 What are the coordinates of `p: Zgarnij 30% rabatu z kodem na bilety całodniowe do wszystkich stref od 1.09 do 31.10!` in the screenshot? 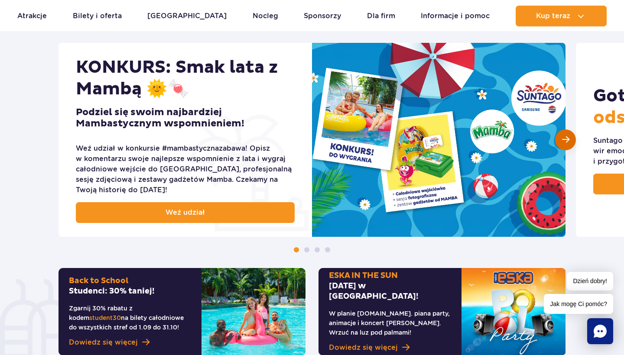 It's located at (130, 318).